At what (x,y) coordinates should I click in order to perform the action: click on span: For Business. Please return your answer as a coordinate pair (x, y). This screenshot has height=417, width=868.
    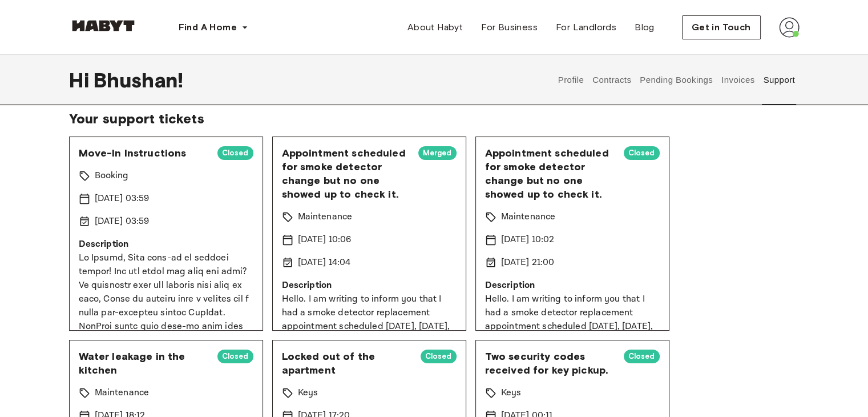
    Looking at the image, I should click on (509, 27).